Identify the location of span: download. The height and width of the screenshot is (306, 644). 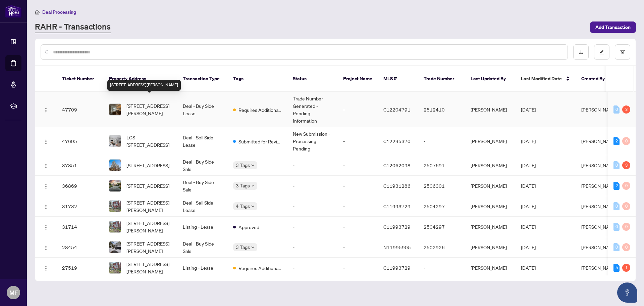
(581, 52).